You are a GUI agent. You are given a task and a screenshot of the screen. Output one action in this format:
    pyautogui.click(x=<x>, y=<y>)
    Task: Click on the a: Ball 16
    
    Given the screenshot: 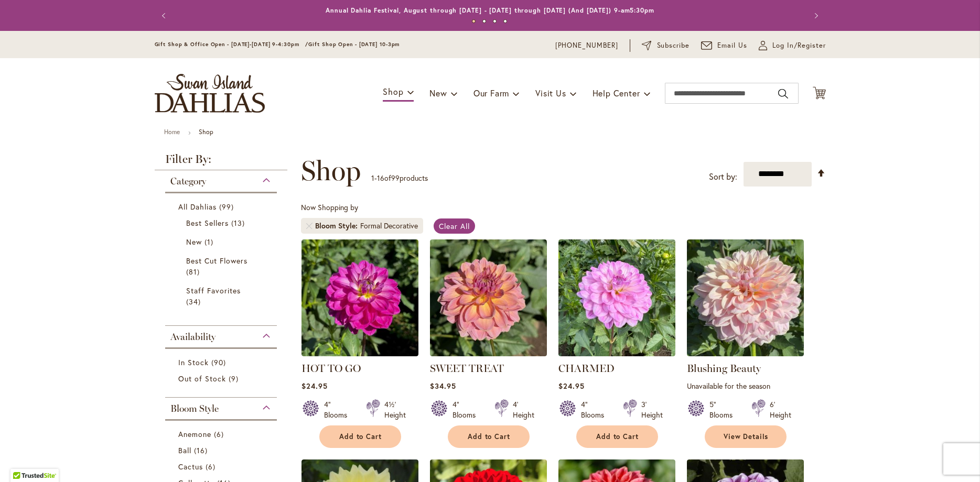 What is the action you would take?
    pyautogui.click(x=222, y=450)
    